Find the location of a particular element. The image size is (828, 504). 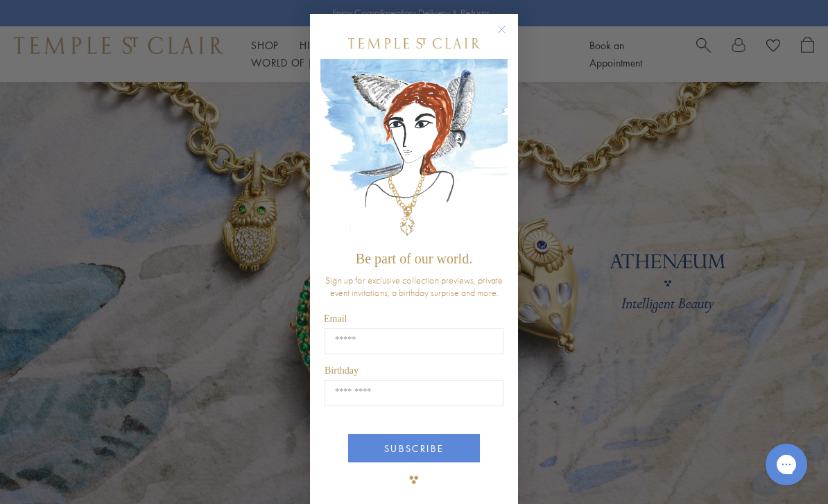

img: TSC is located at coordinates (414, 480).